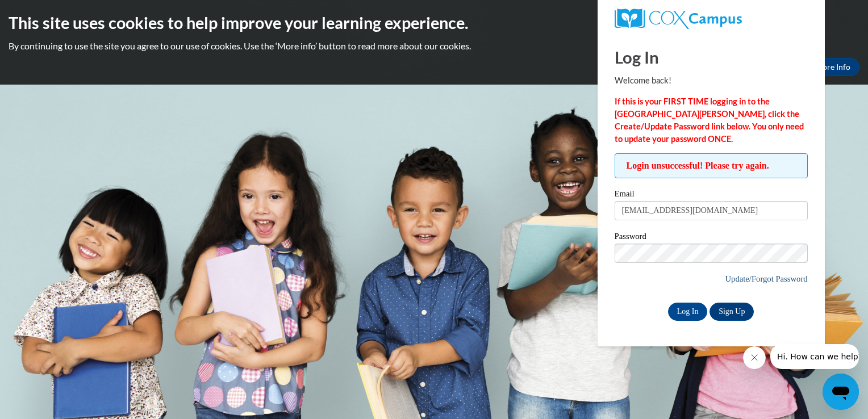 The height and width of the screenshot is (419, 868). What do you see at coordinates (688, 312) in the screenshot?
I see `input: Log In` at bounding box center [688, 312].